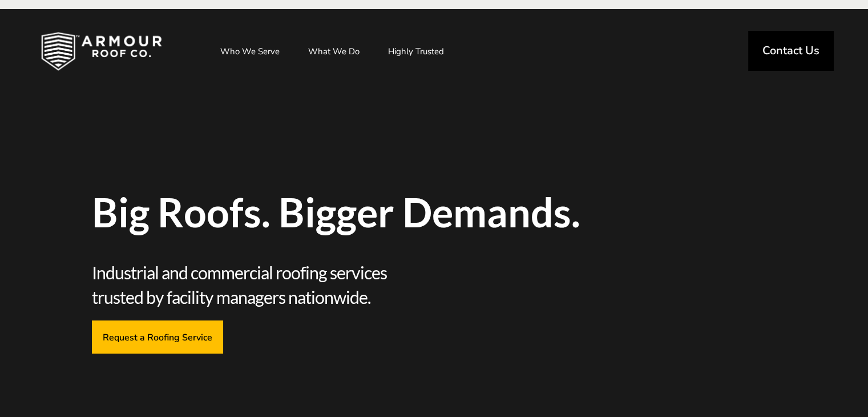  What do you see at coordinates (261, 284) in the screenshot?
I see `span: Industrial and commercial roofing services trusted by facility managers nationwide.` at bounding box center [261, 284].